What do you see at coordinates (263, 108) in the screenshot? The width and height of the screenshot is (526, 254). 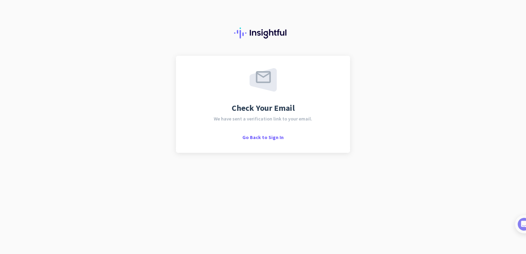 I see `span: Check Your Email` at bounding box center [263, 108].